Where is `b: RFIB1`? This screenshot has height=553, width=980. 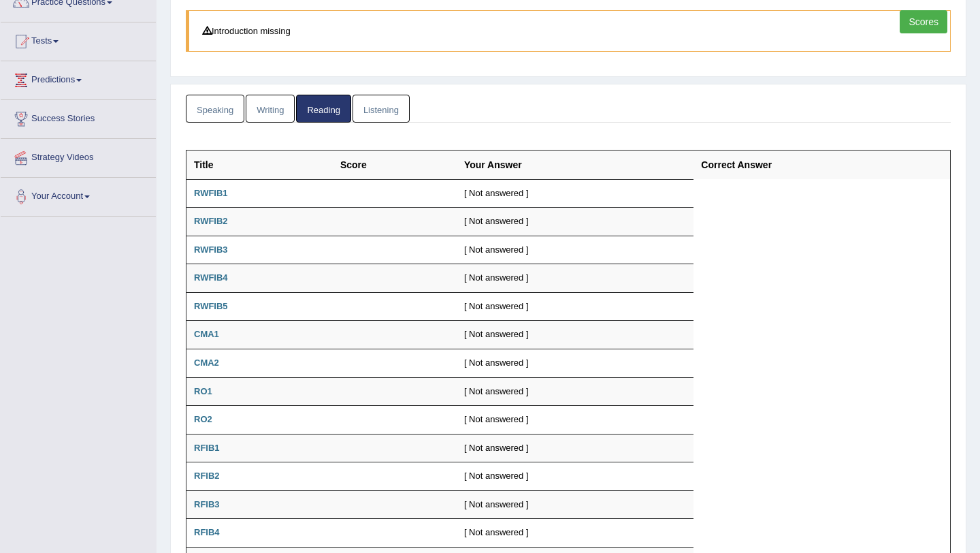 b: RFIB1 is located at coordinates (207, 448).